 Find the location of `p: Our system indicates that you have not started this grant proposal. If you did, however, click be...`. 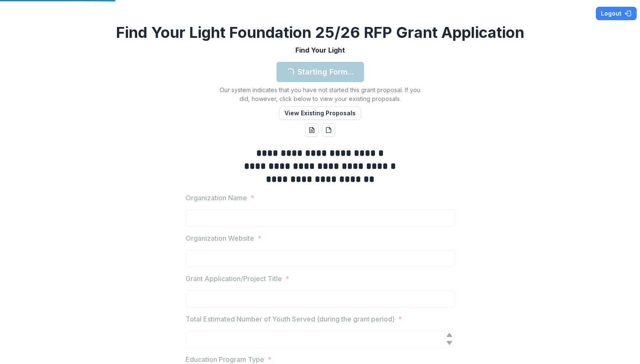

p: Our system indicates that you have not started this grant proposal. If you did, however, click be... is located at coordinates (320, 94).